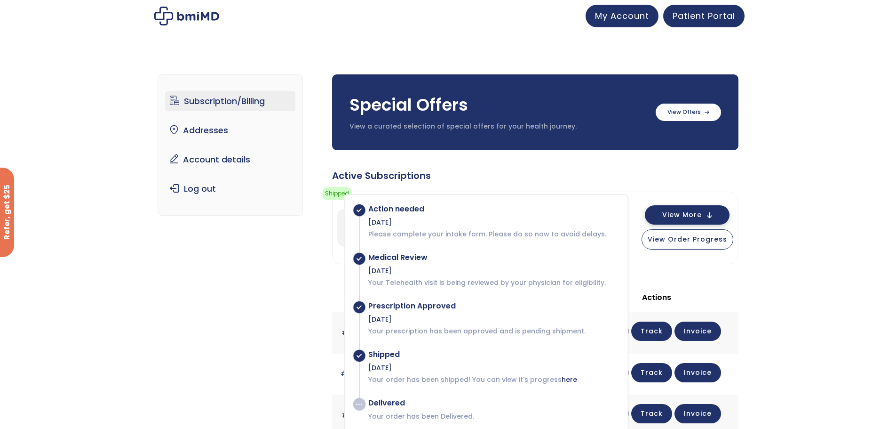 This screenshot has width=896, height=429. Describe the element at coordinates (498, 127) in the screenshot. I see `p: View a curated selection of special offers for your health journey.` at that location.